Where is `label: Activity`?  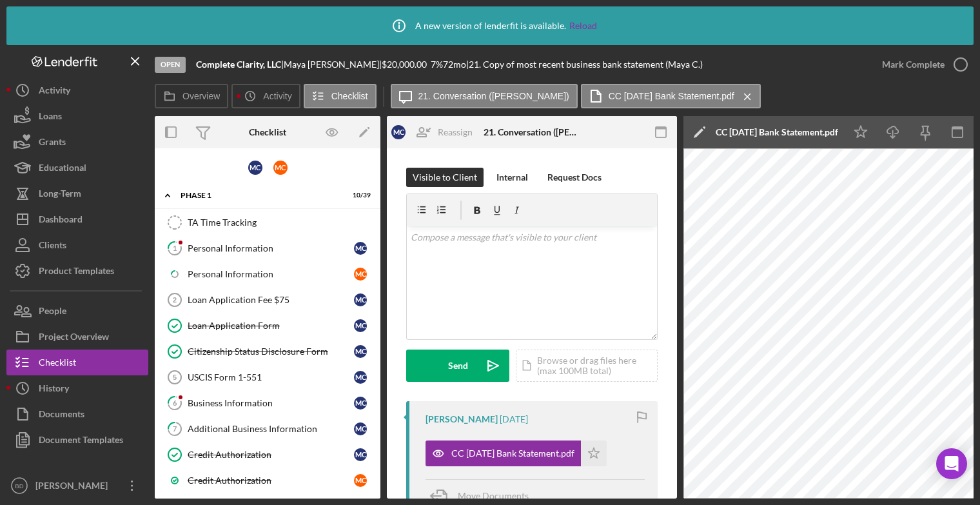 label: Activity is located at coordinates (277, 96).